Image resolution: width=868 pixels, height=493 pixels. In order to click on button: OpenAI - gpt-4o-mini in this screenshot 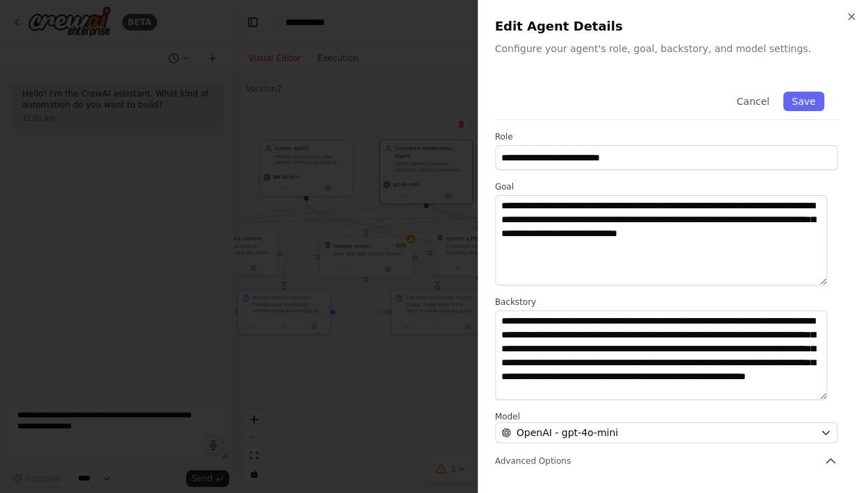, I will do `click(667, 432)`.